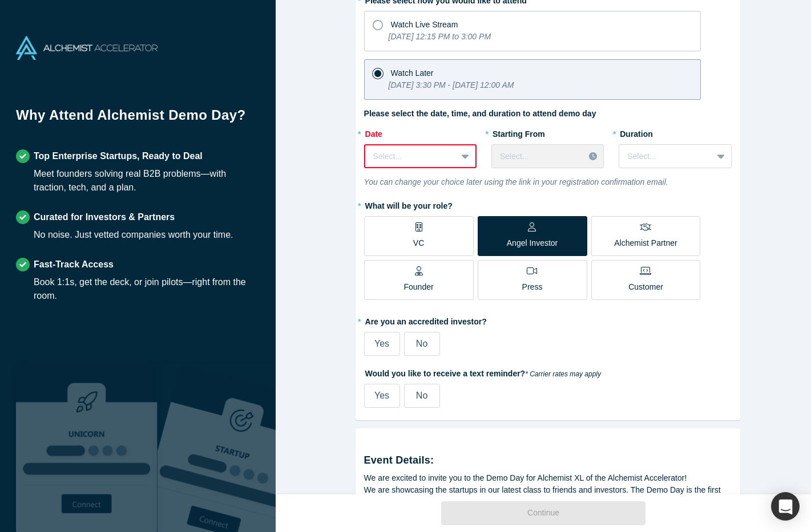 The image size is (811, 532). What do you see at coordinates (146, 289) in the screenshot?
I see `div: Book 1:1s, get the deck, or join pilots—right from the room.` at bounding box center [146, 289].